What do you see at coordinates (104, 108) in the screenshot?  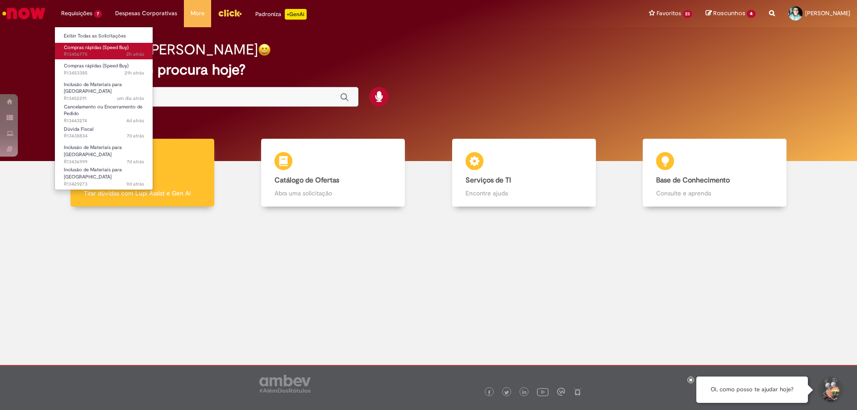 I see `ul: Requisições` at bounding box center [104, 108].